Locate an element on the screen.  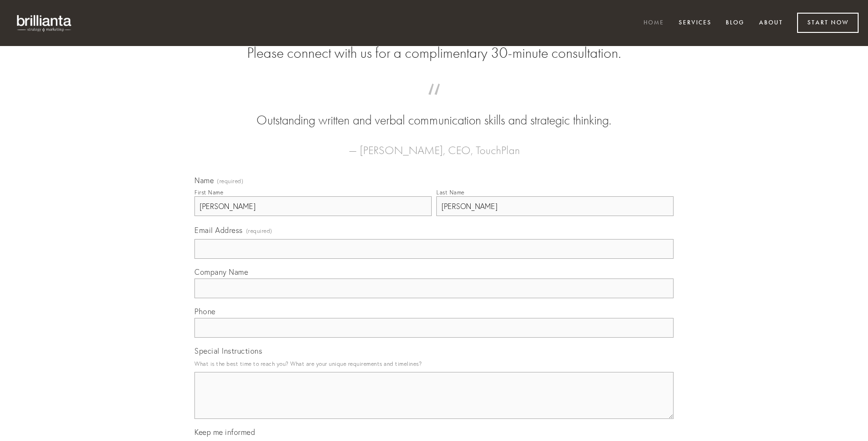
div: First Name is located at coordinates (208, 192).